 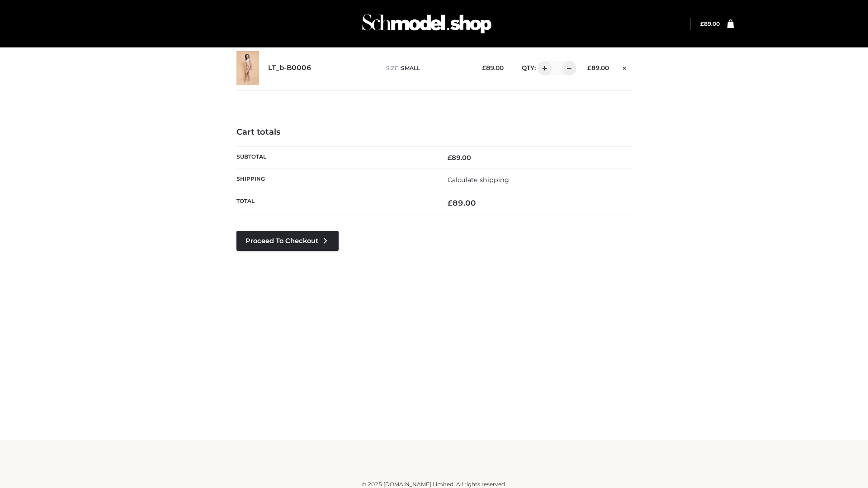 I want to click on a: Remove this item, so click(x=625, y=67).